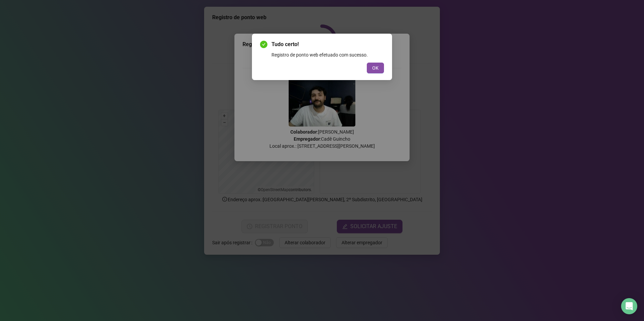  I want to click on div: Registro de ponto web efetuado com sucesso., so click(328, 55).